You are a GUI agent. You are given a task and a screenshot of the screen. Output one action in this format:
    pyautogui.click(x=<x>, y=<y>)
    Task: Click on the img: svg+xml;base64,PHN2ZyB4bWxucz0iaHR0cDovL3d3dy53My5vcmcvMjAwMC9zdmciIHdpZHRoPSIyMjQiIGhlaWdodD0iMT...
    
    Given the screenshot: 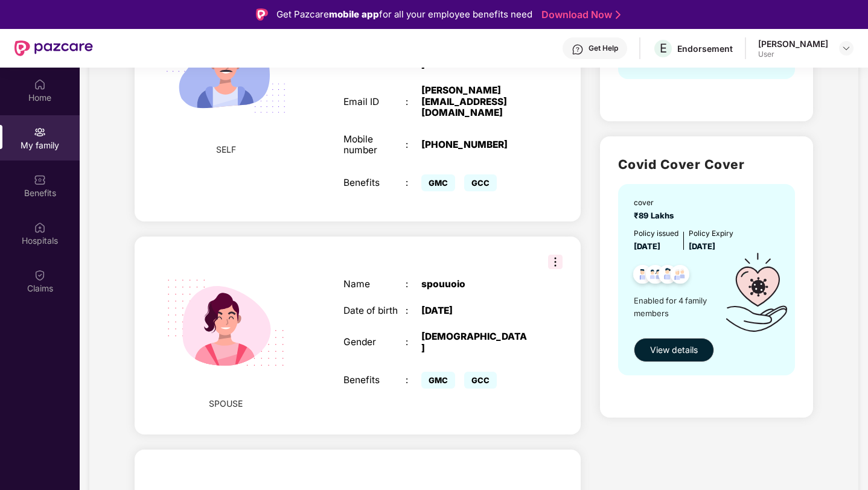 What is the action you would take?
    pyautogui.click(x=226, y=323)
    